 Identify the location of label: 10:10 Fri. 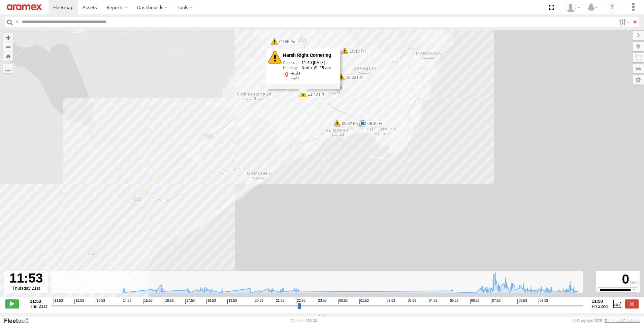
(356, 51).